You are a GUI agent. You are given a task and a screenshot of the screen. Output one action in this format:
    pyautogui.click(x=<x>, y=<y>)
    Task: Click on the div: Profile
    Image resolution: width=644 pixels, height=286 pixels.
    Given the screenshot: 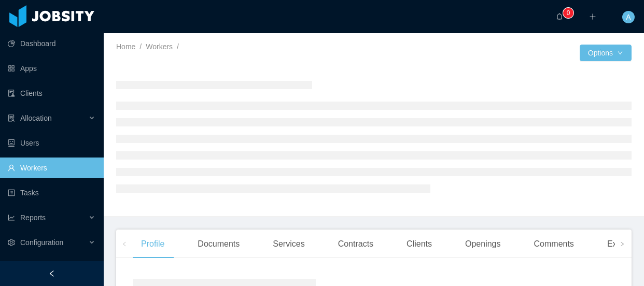 What is the action you would take?
    pyautogui.click(x=153, y=244)
    